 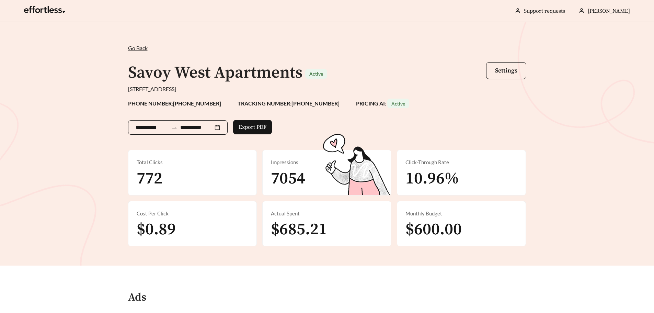 What do you see at coordinates (156, 229) in the screenshot?
I see `span: $0.89` at bounding box center [156, 229].